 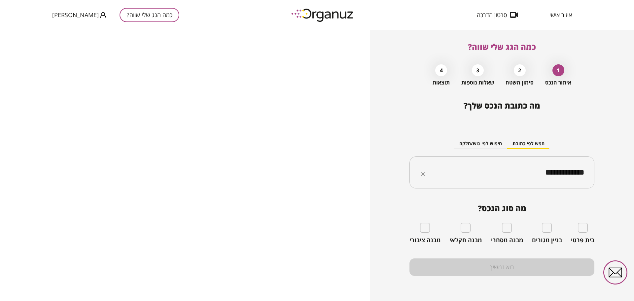 I want to click on span: סימון השטח, so click(x=519, y=83).